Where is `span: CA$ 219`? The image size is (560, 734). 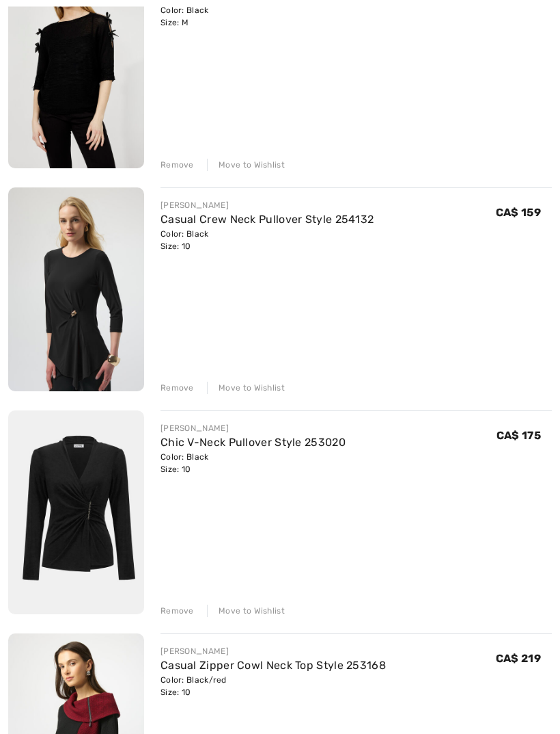
span: CA$ 219 is located at coordinates (519, 658).